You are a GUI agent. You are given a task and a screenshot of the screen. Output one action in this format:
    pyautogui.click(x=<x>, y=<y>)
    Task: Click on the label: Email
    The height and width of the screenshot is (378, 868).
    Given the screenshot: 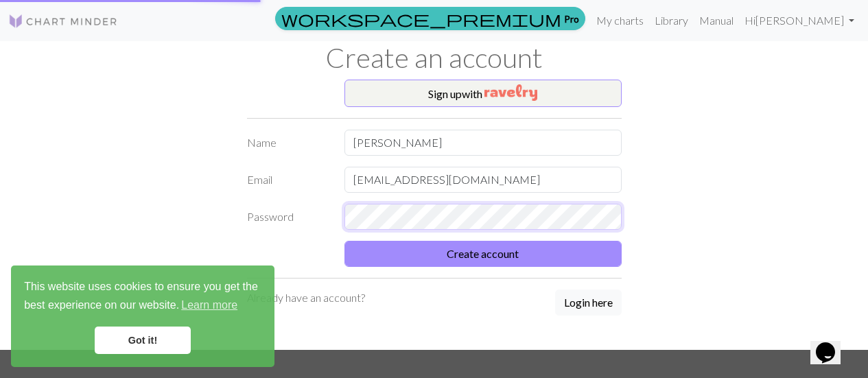 What is the action you would take?
    pyautogui.click(x=288, y=180)
    